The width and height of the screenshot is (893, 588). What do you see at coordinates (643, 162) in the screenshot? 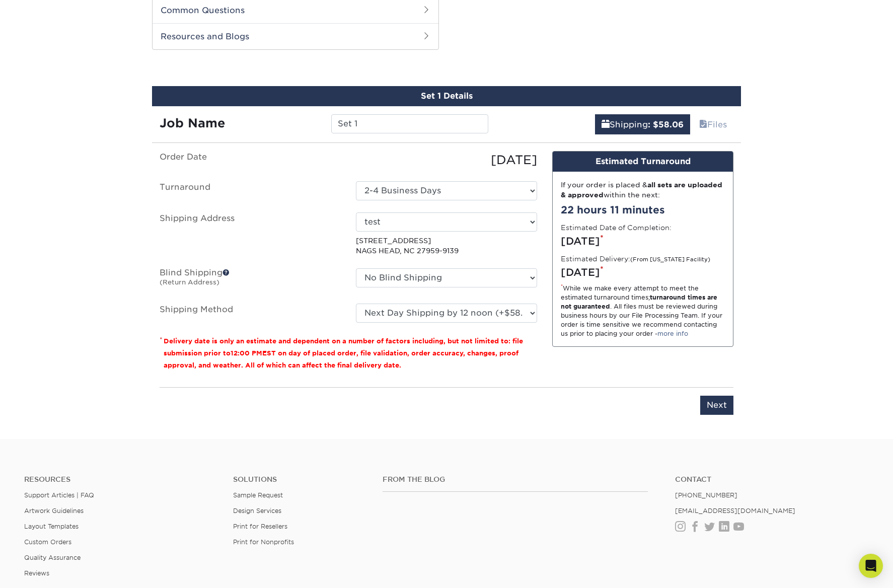
I see `div: Estimated Turnaround` at bounding box center [643, 162].